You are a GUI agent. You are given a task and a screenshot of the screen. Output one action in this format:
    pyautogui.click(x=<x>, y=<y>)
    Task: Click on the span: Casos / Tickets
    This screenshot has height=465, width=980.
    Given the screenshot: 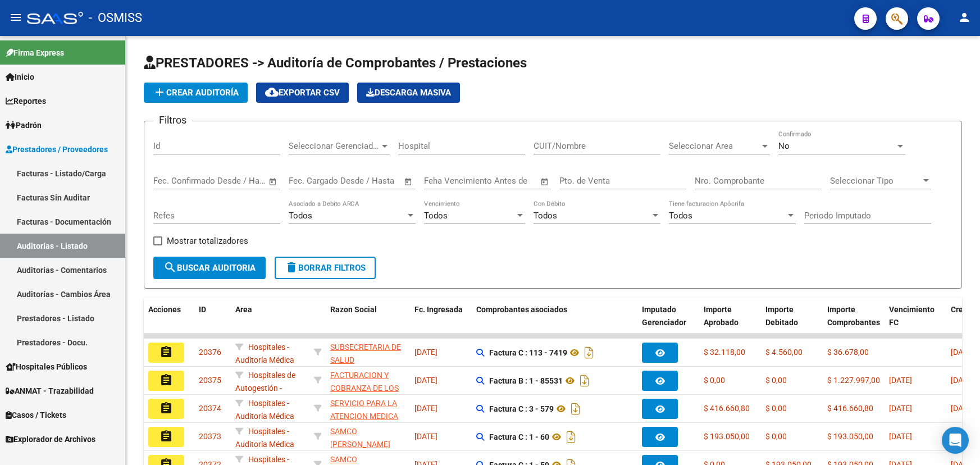 What is the action you would take?
    pyautogui.click(x=36, y=415)
    